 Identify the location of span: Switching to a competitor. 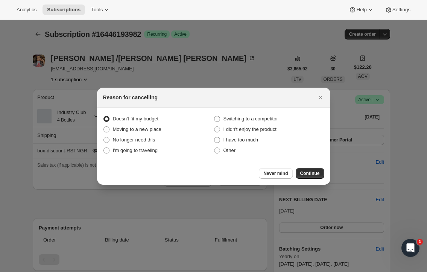
(251, 119).